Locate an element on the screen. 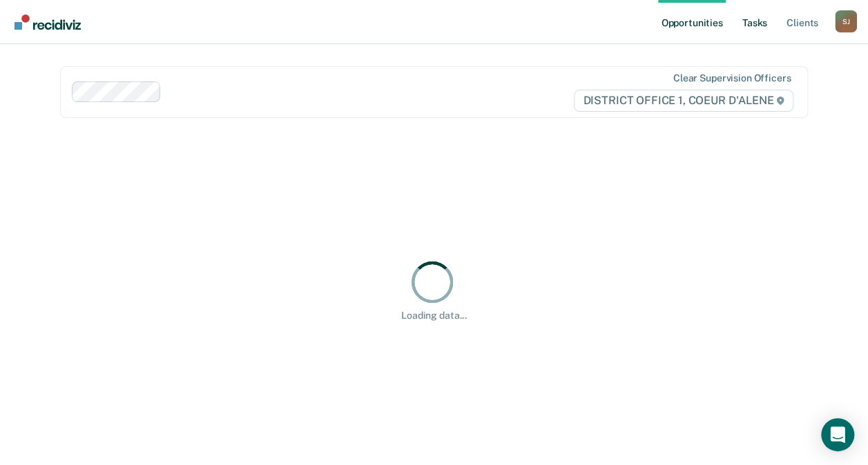 The height and width of the screenshot is (465, 868). div: S J is located at coordinates (846, 21).